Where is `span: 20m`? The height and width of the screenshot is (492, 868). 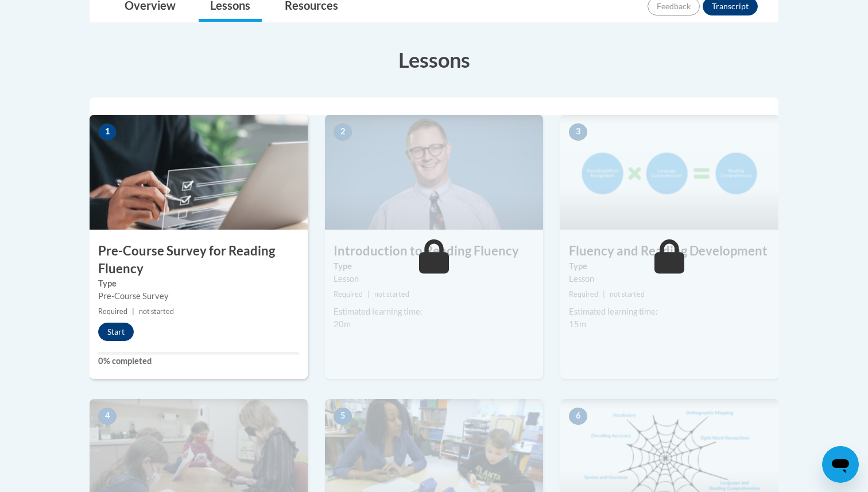 span: 20m is located at coordinates (342, 324).